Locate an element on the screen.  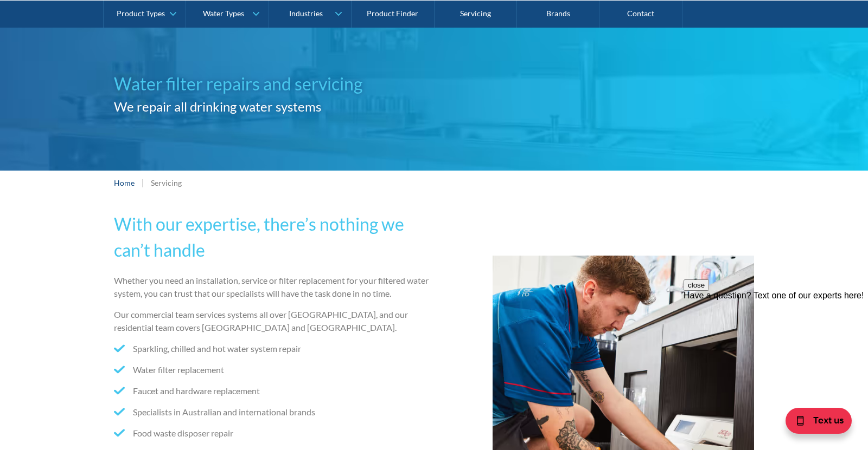
li: Sparkling, chilled and hot water system repair is located at coordinates (271, 349).